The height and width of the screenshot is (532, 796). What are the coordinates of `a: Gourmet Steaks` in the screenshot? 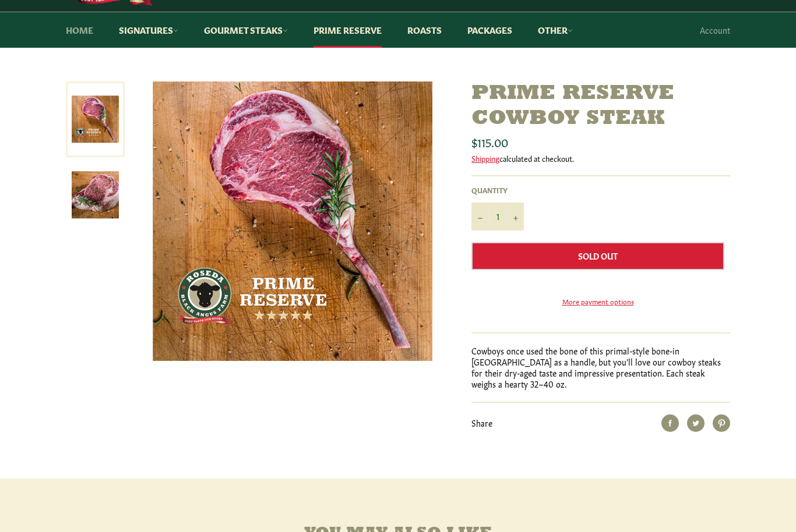 It's located at (246, 30).